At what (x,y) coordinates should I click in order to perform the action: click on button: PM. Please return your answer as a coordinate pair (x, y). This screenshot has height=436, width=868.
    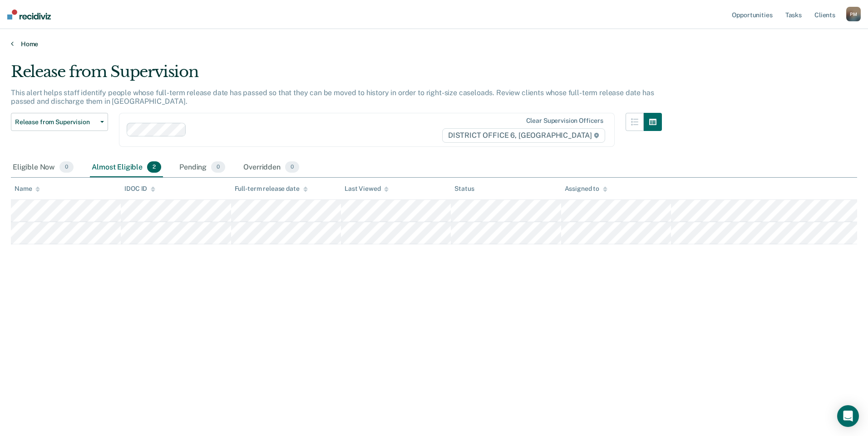
    Looking at the image, I should click on (854, 14).